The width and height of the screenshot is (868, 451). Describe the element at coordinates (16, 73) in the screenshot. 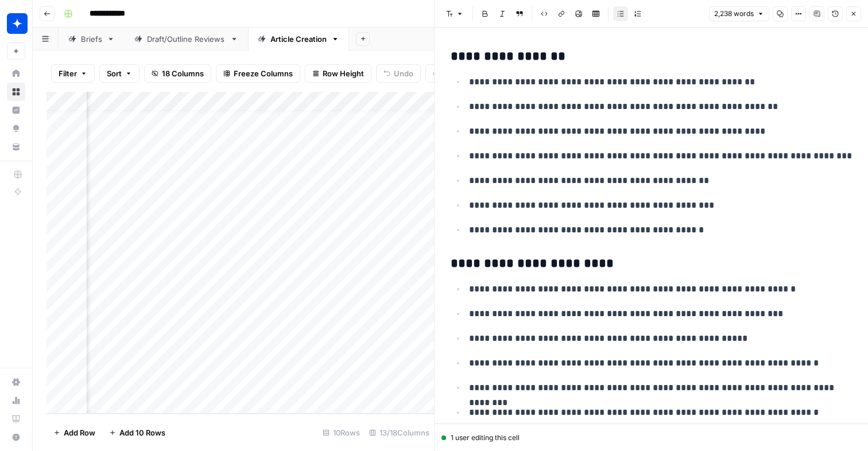

I see `a: Home` at that location.